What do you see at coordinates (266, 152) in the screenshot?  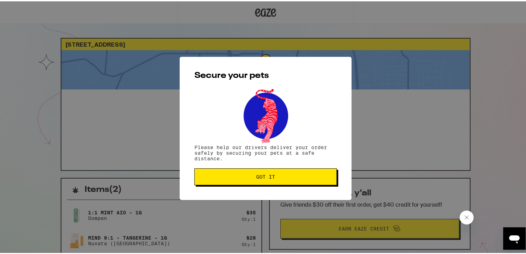 I see `p: Please help our drivers deliver your order safely by securing your pets at a safe distance.` at bounding box center [266, 152].